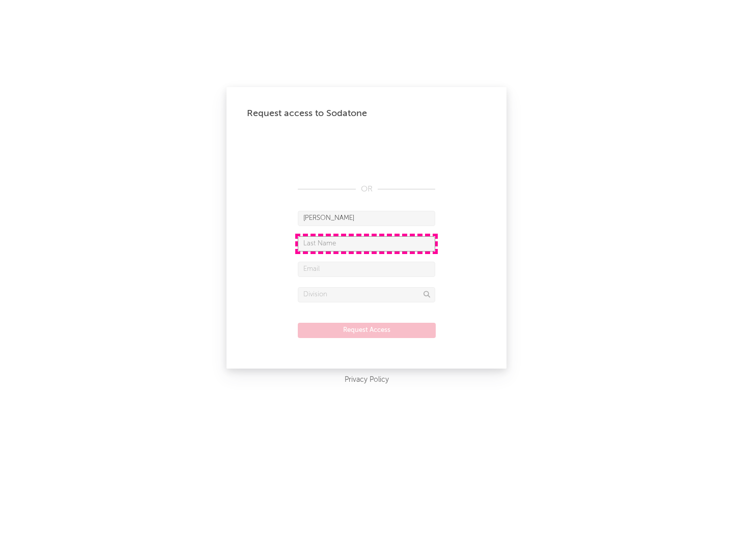  I want to click on div: Request access to Sodatone, so click(366, 114).